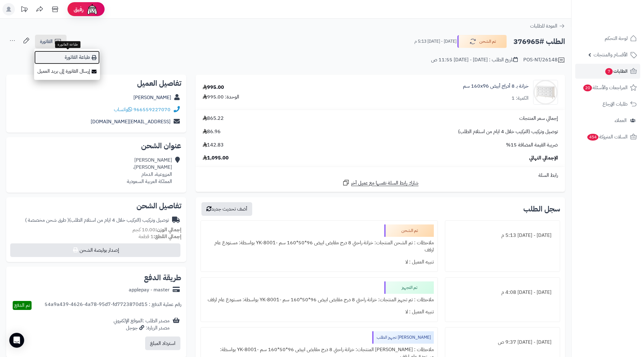  Describe the element at coordinates (95, 250) in the screenshot. I see `button: إصدار بوليصة الشحن` at that location.